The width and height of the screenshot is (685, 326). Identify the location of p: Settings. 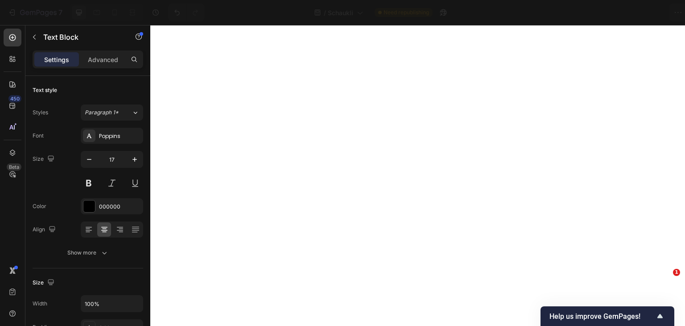
(57, 59).